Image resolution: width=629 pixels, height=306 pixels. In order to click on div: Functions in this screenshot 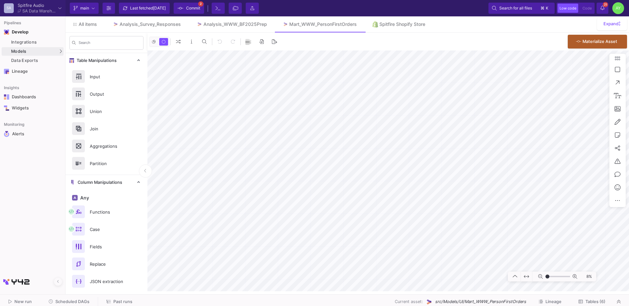, I will do `click(108, 212)`.